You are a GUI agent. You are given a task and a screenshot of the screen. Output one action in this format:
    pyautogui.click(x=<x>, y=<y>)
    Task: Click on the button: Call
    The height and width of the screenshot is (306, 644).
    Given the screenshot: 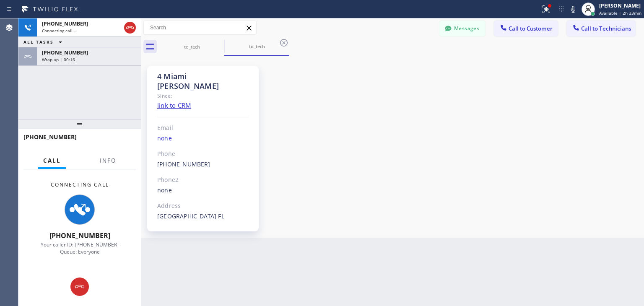 What is the action you would take?
    pyautogui.click(x=52, y=160)
    